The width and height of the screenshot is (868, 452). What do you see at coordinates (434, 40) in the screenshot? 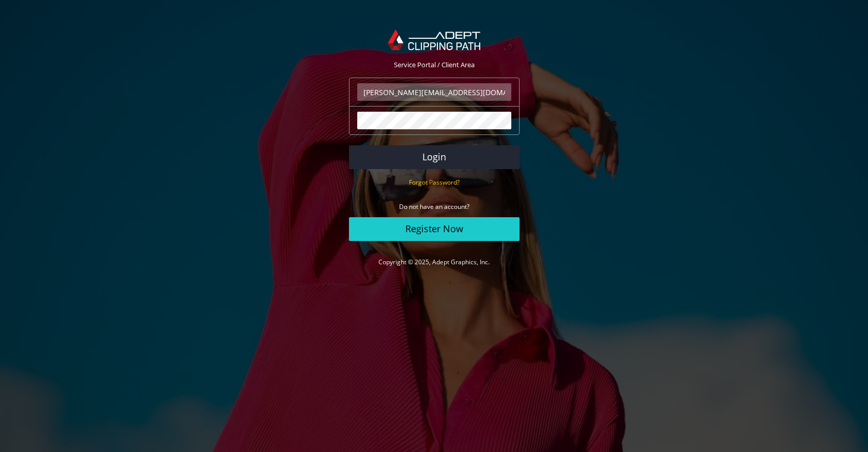
I see `img: Adept Graphics` at bounding box center [434, 40].